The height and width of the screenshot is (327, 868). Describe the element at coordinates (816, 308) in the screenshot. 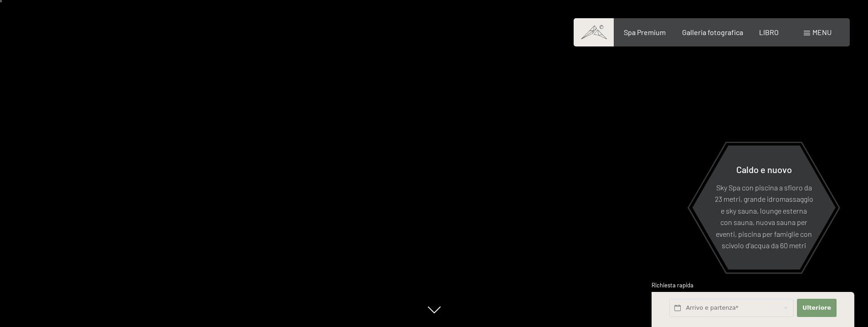

I see `font: Ulteriore` at that location.